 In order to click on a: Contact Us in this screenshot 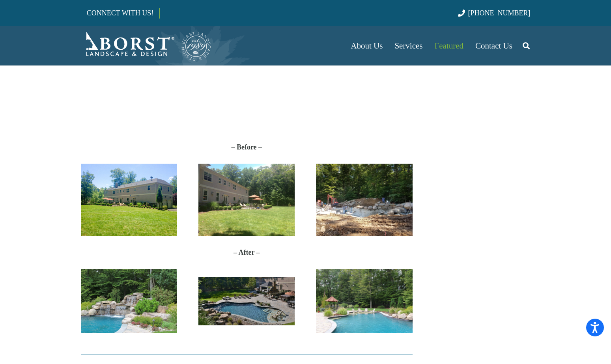, I will do `click(494, 46)`.